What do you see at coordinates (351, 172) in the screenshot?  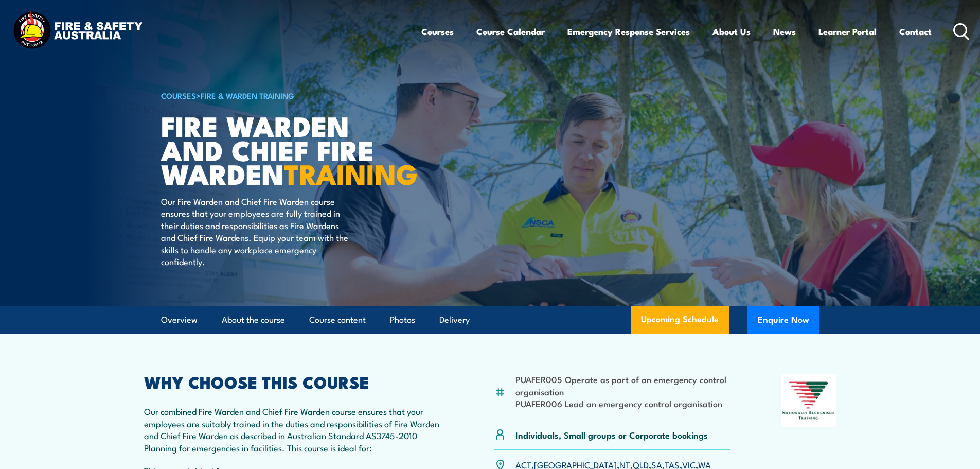 I see `strong: TRAINING` at bounding box center [351, 172].